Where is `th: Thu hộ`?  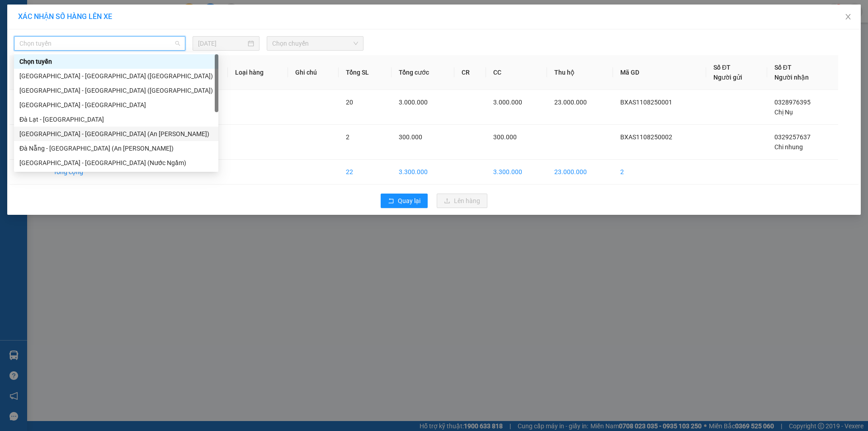 th: Thu hộ is located at coordinates (580, 73).